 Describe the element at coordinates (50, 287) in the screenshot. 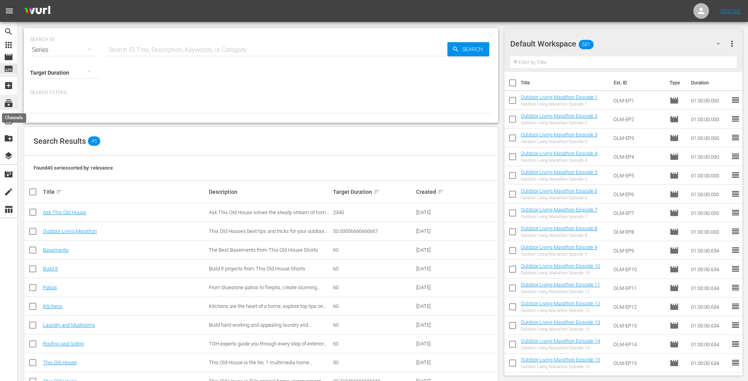

I see `a: Patios` at that location.